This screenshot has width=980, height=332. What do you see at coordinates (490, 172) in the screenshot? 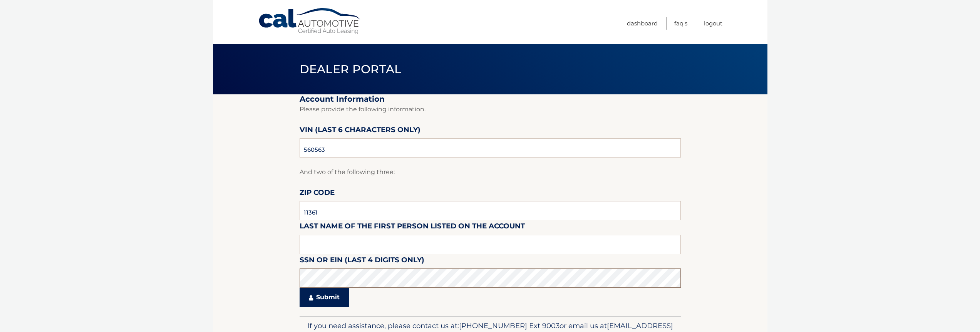
I see `p: And two of the following three:` at bounding box center [490, 172].